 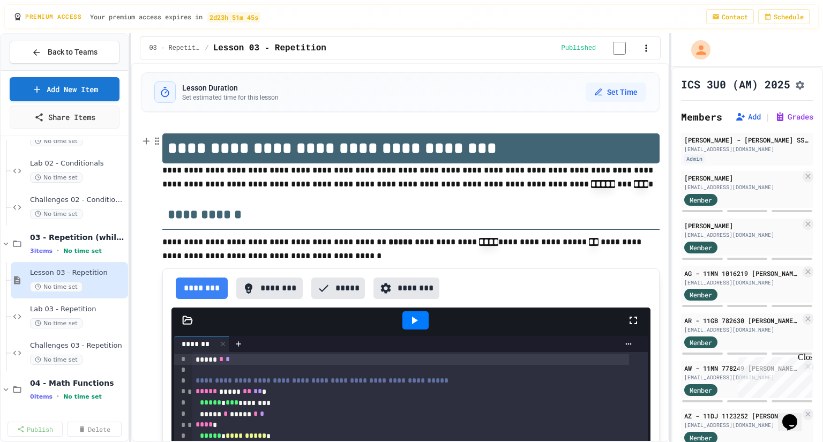 I want to click on button: Contact, so click(x=730, y=17).